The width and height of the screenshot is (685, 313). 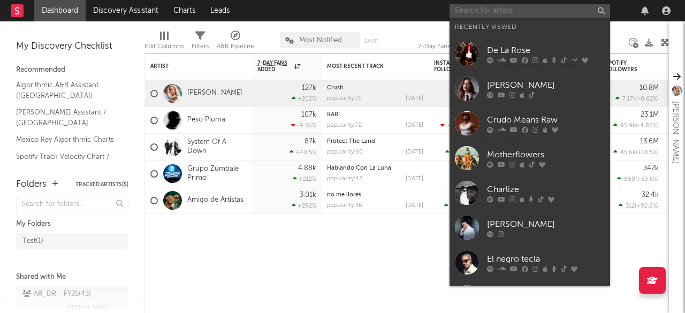 What do you see at coordinates (72, 241) in the screenshot?
I see `a: Test(1)` at bounding box center [72, 241].